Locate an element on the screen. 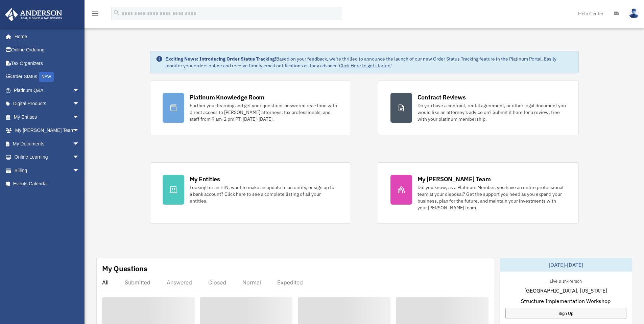 This screenshot has width=644, height=324. div: NEW is located at coordinates (46, 77).